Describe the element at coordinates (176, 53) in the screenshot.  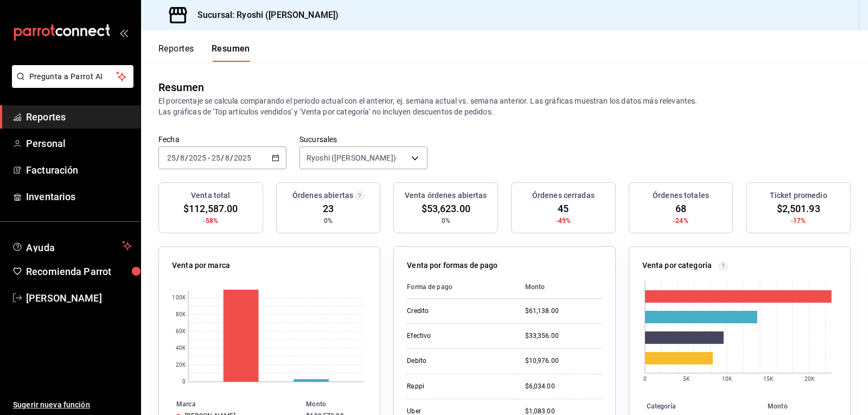
I see `button: Reportes` at that location.